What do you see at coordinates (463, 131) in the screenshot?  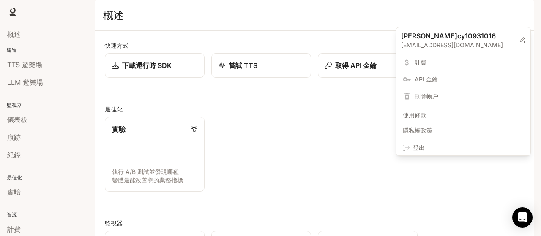 I see `a: 隱私權政策` at bounding box center [463, 131].